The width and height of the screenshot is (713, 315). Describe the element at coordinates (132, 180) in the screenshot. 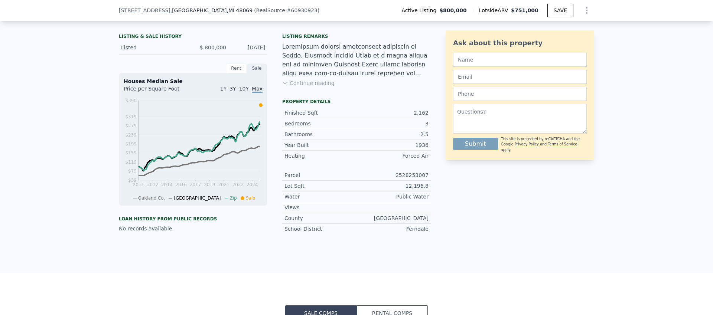

I see `tspan: $39` at that location.